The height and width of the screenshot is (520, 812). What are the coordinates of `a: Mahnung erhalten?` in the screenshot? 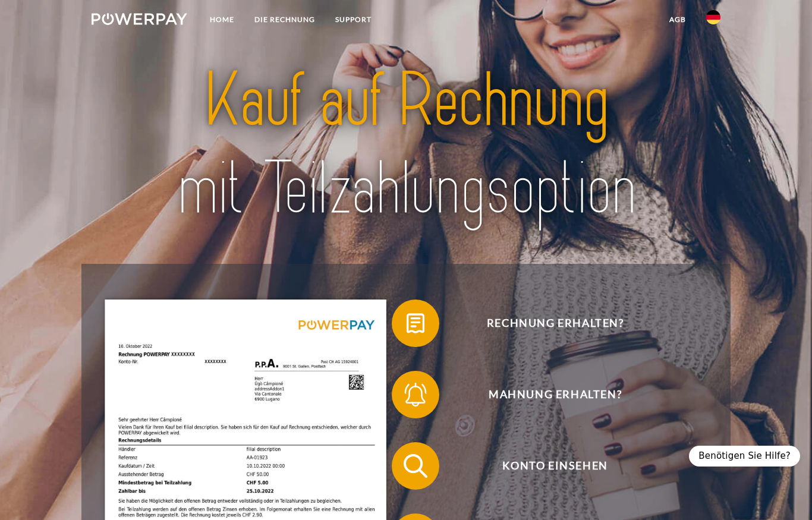 It's located at (546, 395).